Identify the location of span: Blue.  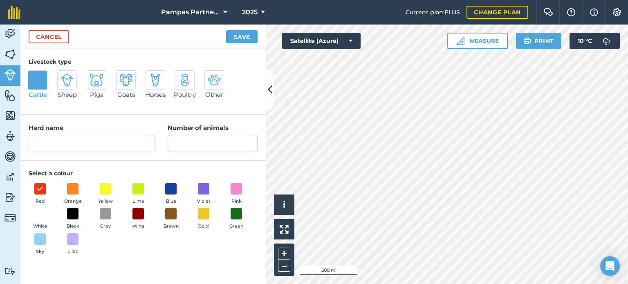
(171, 202).